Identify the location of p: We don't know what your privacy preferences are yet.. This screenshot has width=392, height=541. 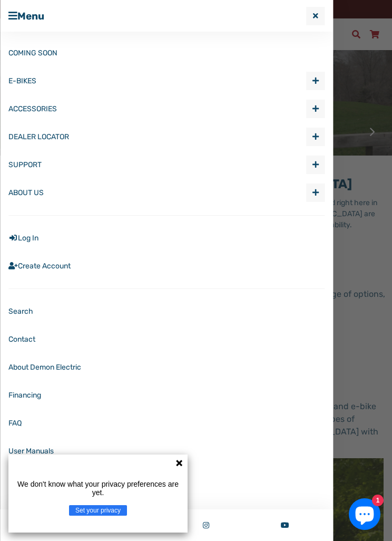
(98, 489).